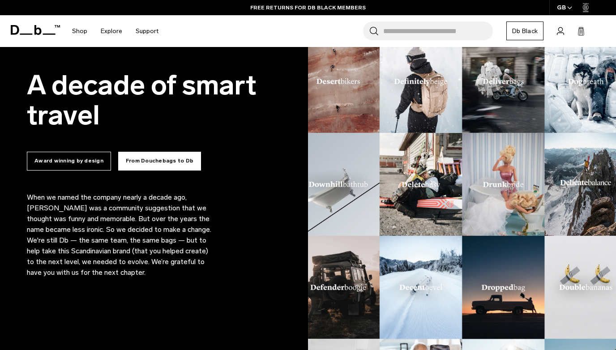 The width and height of the screenshot is (616, 350). Describe the element at coordinates (80, 31) in the screenshot. I see `a: Shop` at that location.